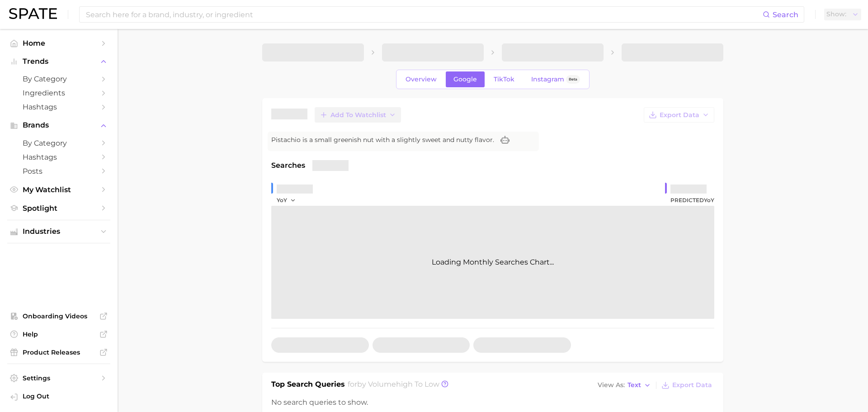  Describe the element at coordinates (59, 93) in the screenshot. I see `span: Ingredients` at that location.